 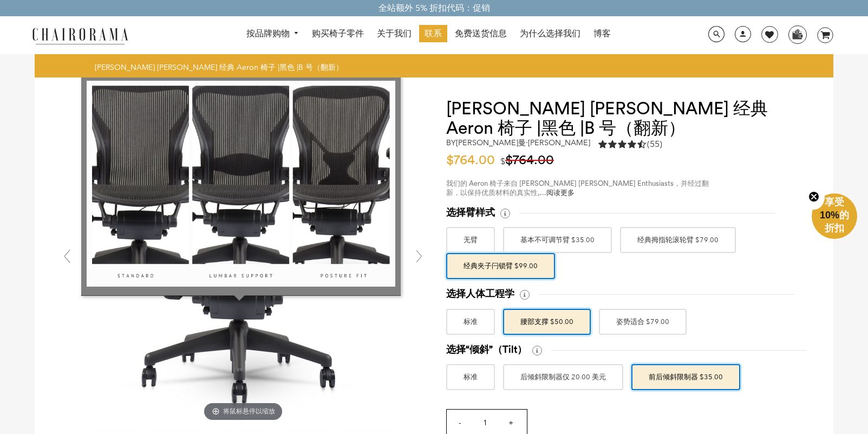 I want to click on font: 前后倾斜限制器 $35.00, so click(x=685, y=377).